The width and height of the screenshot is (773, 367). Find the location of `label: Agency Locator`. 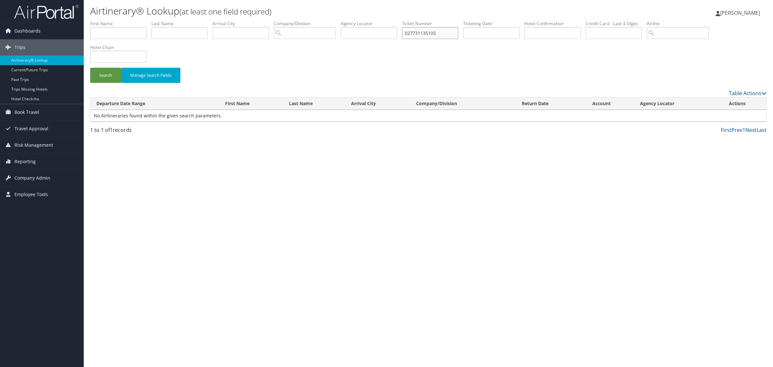

label: Agency Locator is located at coordinates (371, 24).